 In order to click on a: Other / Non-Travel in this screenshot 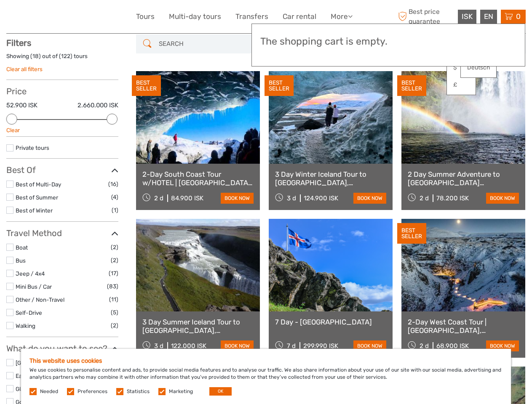, I will do `click(40, 300)`.